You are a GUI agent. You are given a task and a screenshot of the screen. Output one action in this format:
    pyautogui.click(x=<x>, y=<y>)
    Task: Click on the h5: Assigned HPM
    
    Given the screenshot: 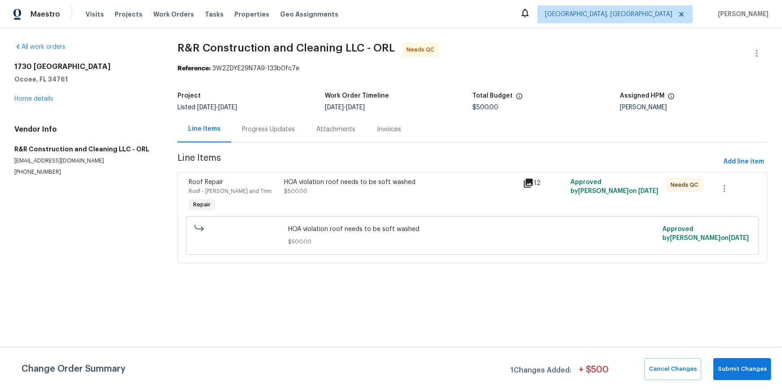 What is the action you would take?
    pyautogui.click(x=643, y=96)
    